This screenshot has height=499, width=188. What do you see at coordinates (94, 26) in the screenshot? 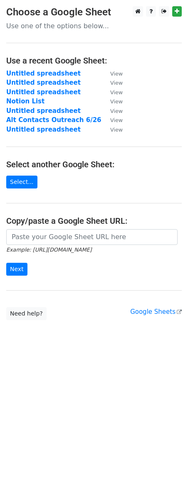
I see `p: Use one of the options below...` at bounding box center [94, 26].